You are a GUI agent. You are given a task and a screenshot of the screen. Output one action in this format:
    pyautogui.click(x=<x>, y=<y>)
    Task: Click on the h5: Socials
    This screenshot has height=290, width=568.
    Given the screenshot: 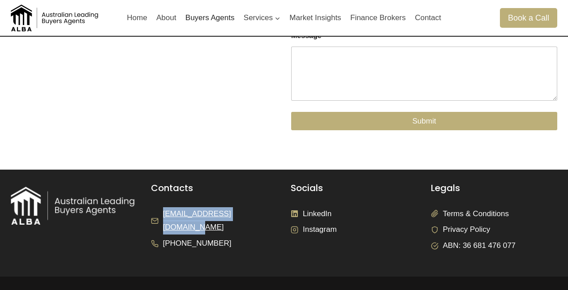 What is the action you would take?
    pyautogui.click(x=354, y=189)
    